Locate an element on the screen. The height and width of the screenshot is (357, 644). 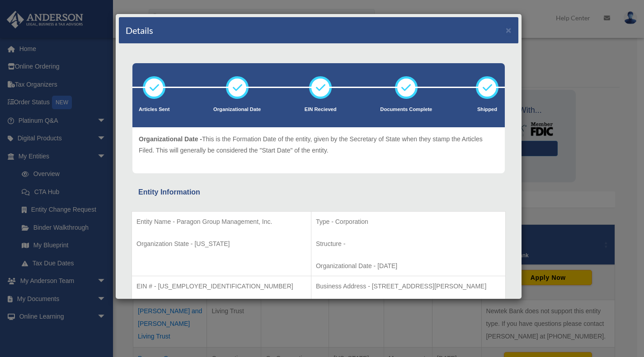
span: Organizational Date - is located at coordinates (171, 139).